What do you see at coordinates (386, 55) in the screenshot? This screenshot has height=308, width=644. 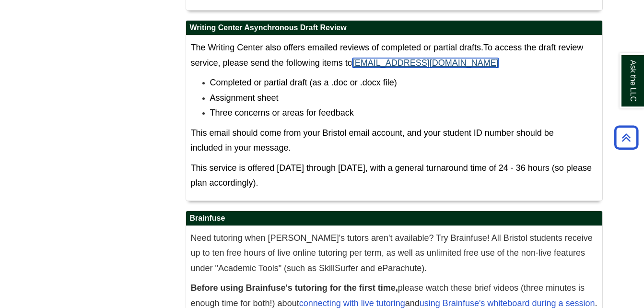 I see `span: To access the draft review service, please send the following items to` at bounding box center [386, 55].